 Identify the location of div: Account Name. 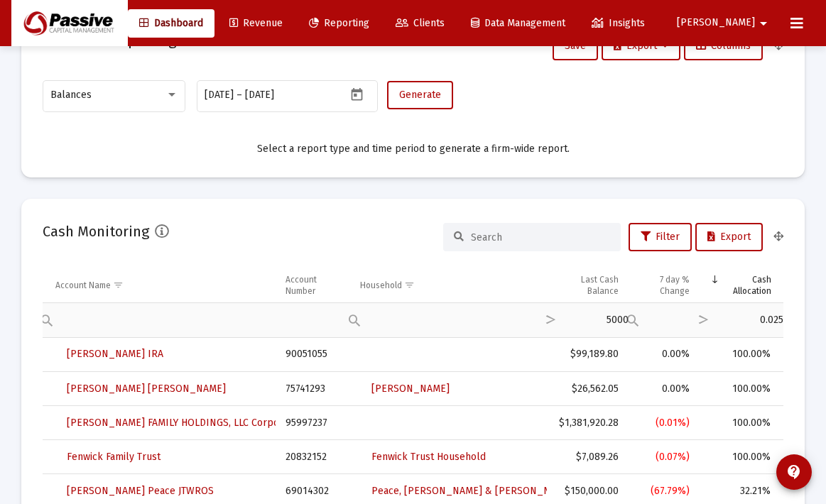
(83, 285).